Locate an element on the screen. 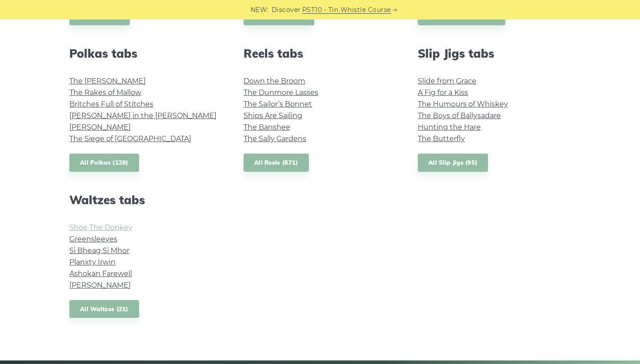 The width and height of the screenshot is (640, 364). a: PST10 - Tin Whistle Course is located at coordinates (347, 10).